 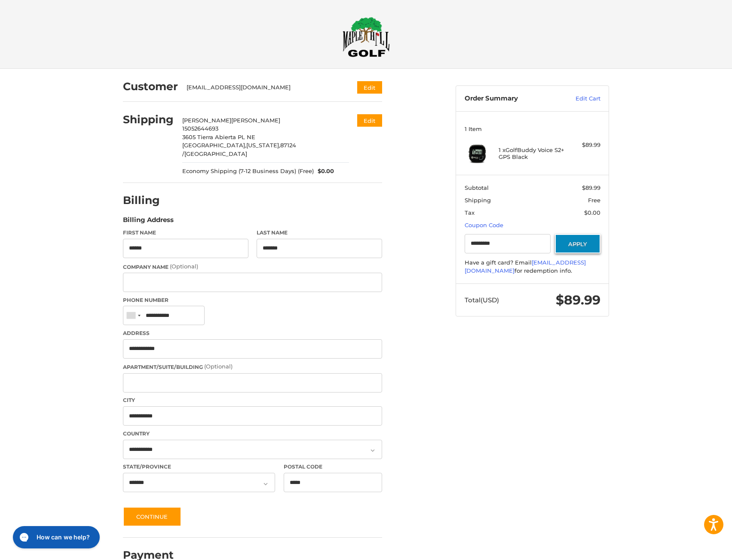 I want to click on img: Maple Hill Golf, so click(x=366, y=37).